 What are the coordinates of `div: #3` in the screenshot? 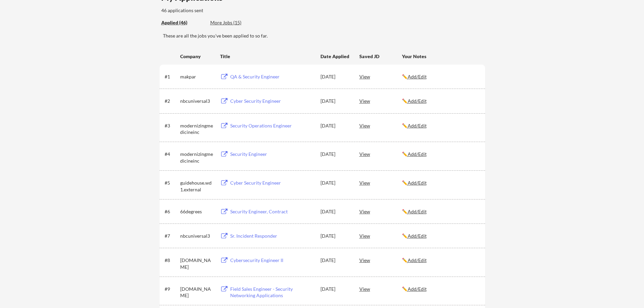 It's located at (171, 126).